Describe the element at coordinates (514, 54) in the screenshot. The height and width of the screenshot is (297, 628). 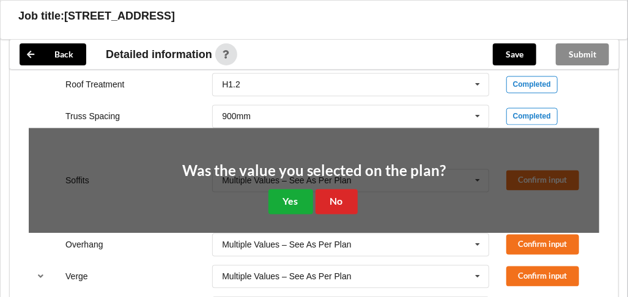
I see `button: Save` at that location.